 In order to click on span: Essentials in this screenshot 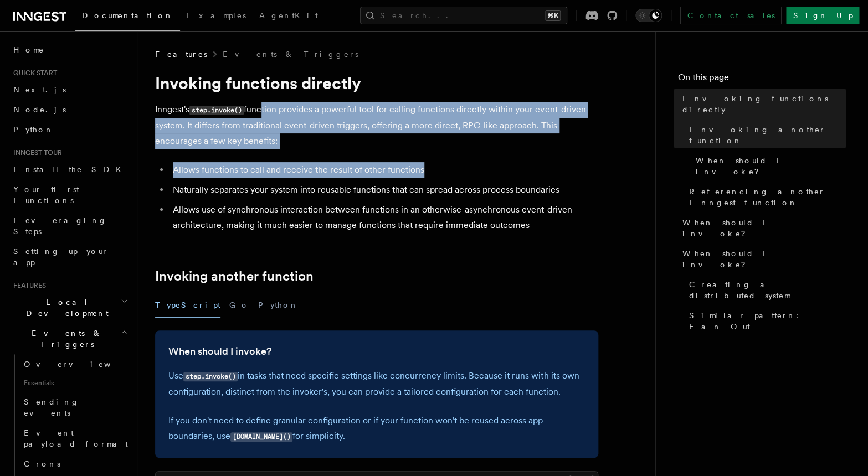, I will do `click(74, 383)`.